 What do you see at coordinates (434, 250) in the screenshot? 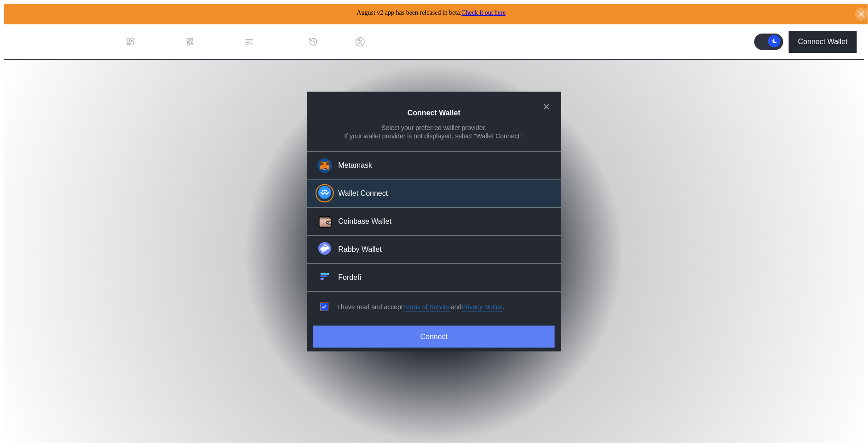
I see `button: Rabby WalletRabby Wallet` at bounding box center [434, 250].